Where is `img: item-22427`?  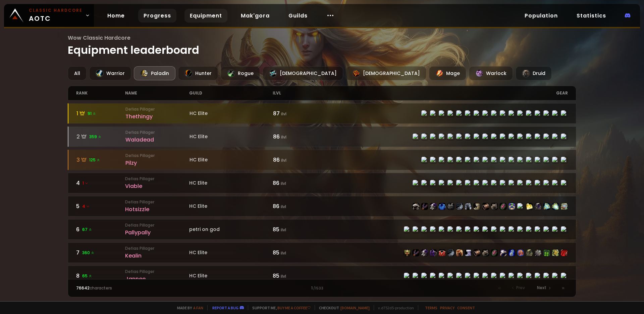
img: item-22427 is located at coordinates (468, 206).